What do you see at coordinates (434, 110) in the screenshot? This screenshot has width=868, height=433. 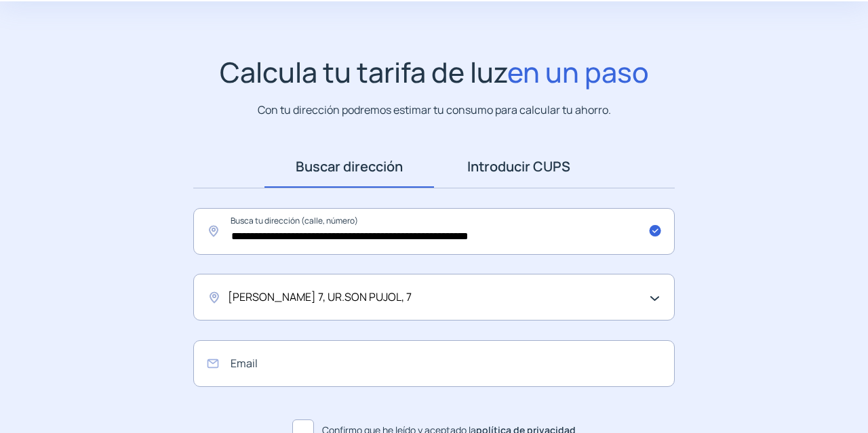 I see `p: Con tu dirección podremos estimar tu consumo para calcular tu ahorro.` at bounding box center [434, 110].